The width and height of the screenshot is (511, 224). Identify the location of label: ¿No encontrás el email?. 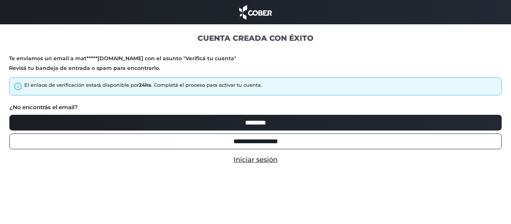
(43, 107).